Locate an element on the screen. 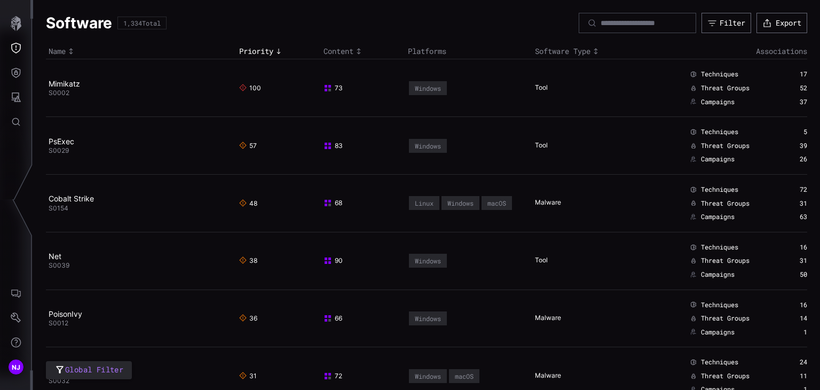 The image size is (820, 390). span: 31 is located at coordinates (248, 376).